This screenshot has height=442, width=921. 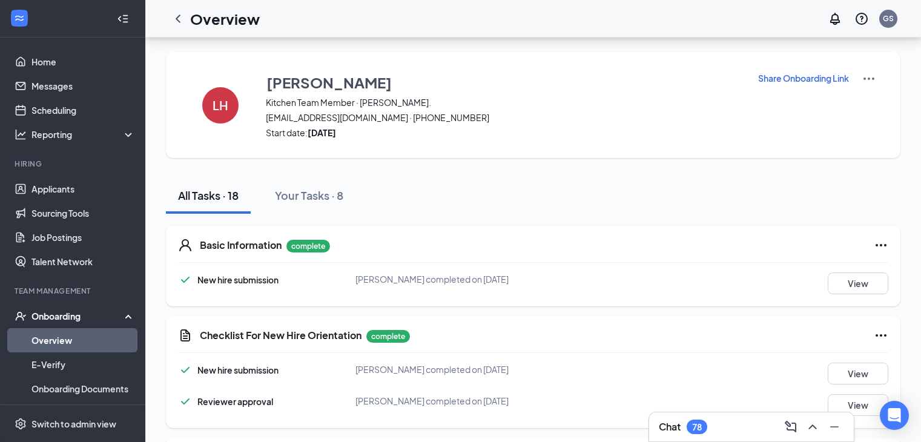 What do you see at coordinates (123, 19) in the screenshot?
I see `svg: Collapse` at bounding box center [123, 19].